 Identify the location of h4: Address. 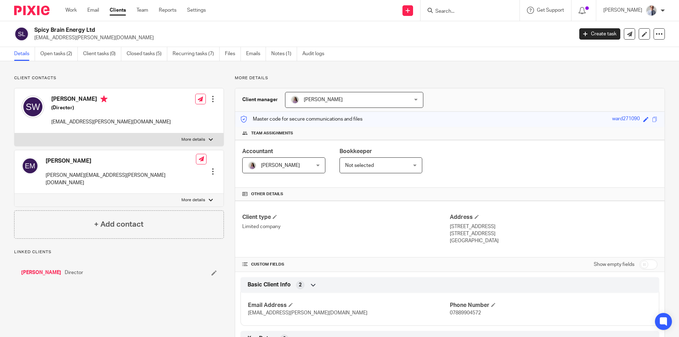
(554, 217).